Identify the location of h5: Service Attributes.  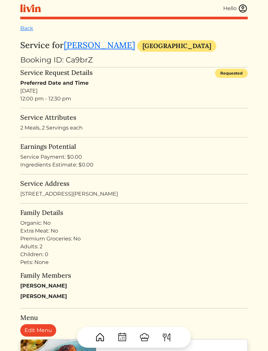
(134, 117).